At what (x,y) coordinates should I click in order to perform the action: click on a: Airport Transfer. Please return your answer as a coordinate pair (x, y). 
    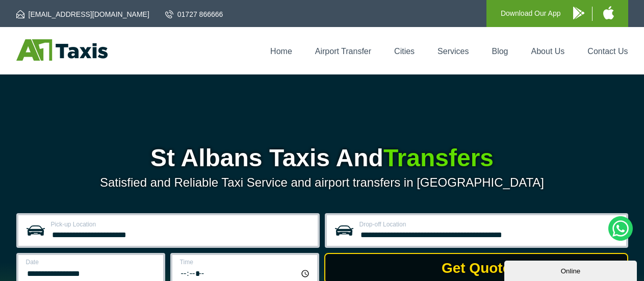
    Looking at the image, I should click on (344, 51).